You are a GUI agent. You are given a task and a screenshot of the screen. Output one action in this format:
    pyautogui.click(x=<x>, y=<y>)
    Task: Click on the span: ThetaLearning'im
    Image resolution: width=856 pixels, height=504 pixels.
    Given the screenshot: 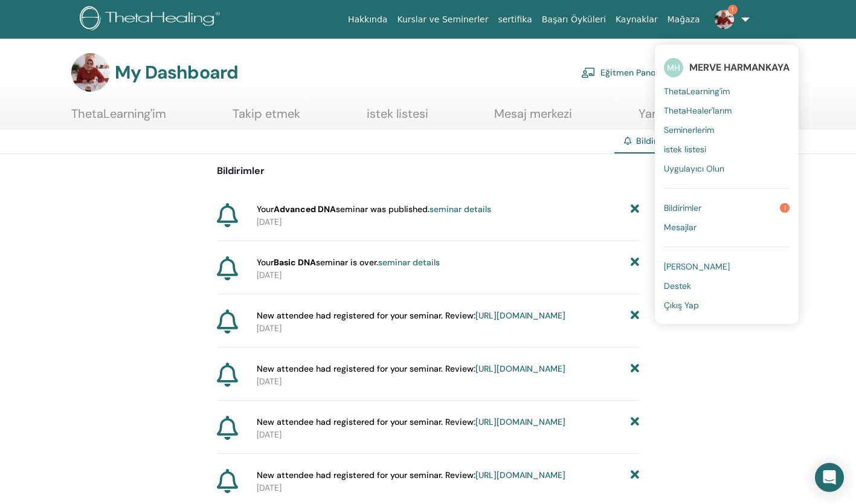 What is the action you would take?
    pyautogui.click(x=697, y=91)
    